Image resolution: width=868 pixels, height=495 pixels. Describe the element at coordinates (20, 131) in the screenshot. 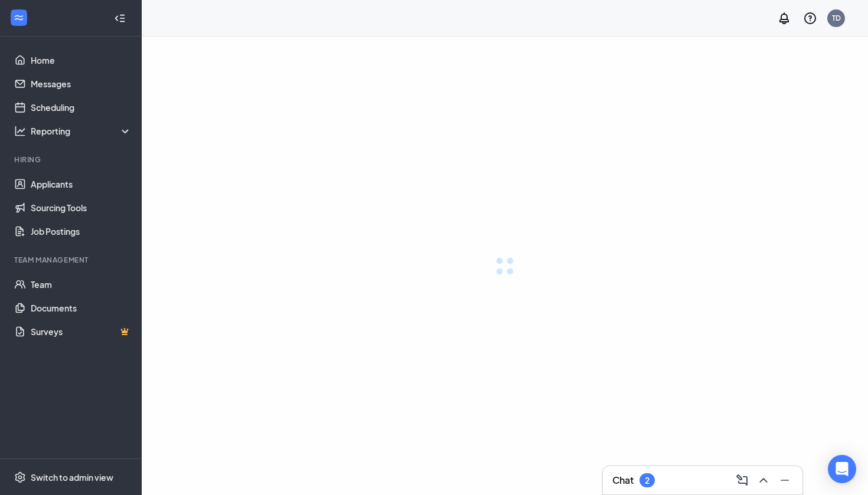

I see `svg: Analysis` at that location.